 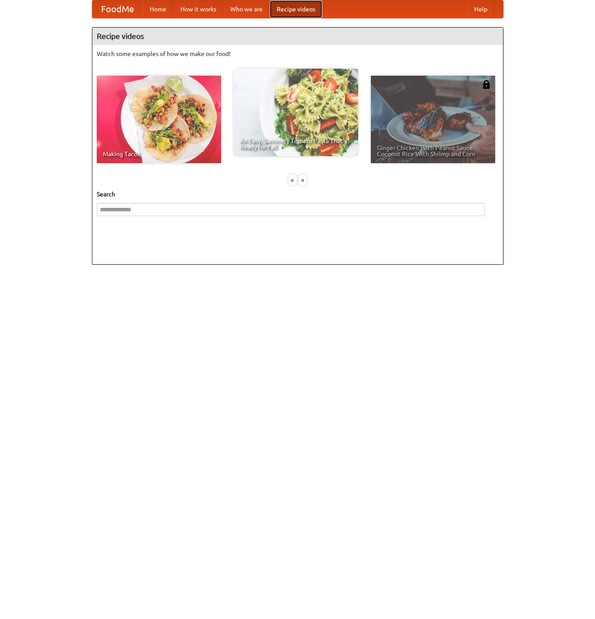 I want to click on h4: Recipe videos, so click(x=298, y=36).